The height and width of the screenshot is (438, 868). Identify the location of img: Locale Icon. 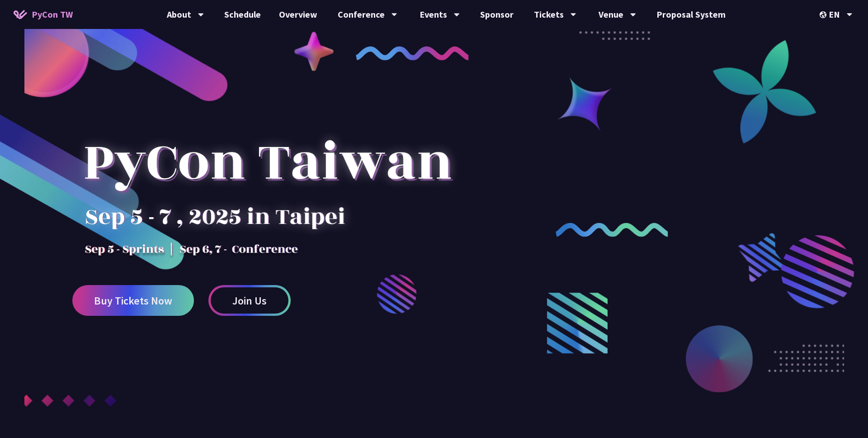
(824, 15).